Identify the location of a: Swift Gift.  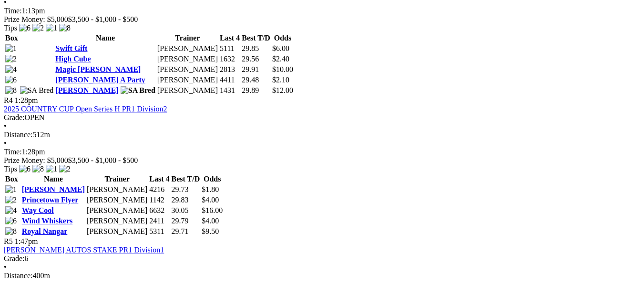
(71, 48).